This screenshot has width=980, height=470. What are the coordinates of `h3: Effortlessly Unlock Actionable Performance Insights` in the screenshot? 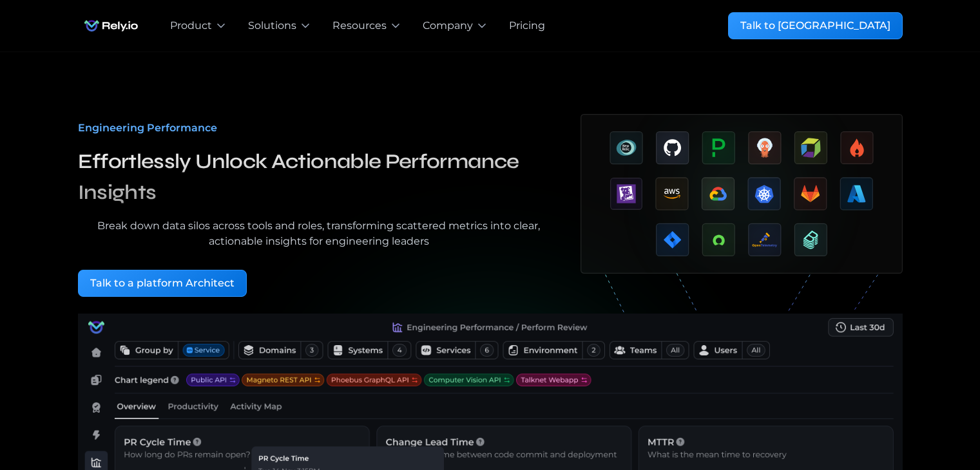 It's located at (319, 177).